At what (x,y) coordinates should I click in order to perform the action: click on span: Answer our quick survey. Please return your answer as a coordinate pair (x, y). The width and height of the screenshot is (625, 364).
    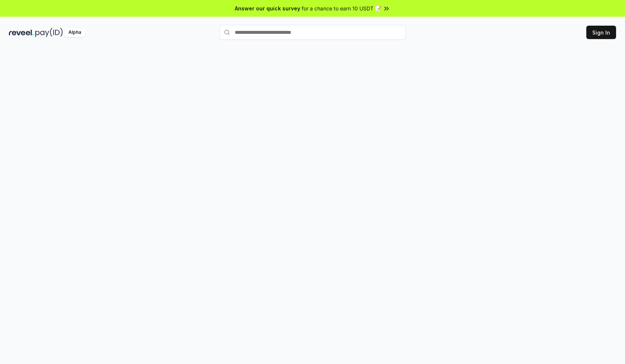
    Looking at the image, I should click on (268, 8).